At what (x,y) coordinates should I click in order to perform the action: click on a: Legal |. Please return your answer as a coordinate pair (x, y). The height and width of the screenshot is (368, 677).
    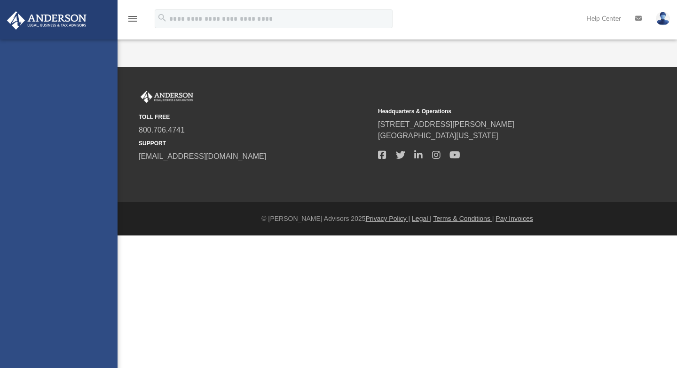
    Looking at the image, I should click on (422, 219).